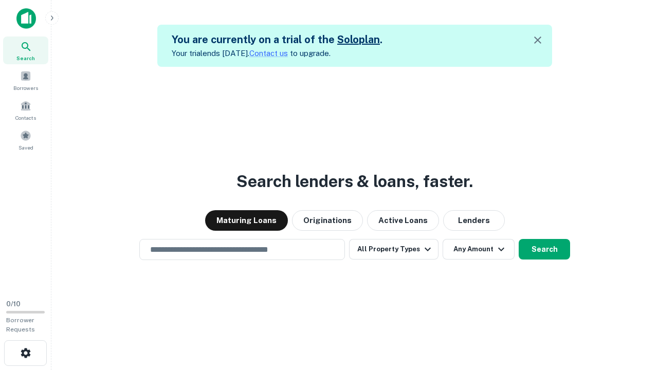 The height and width of the screenshot is (370, 658). Describe the element at coordinates (26, 140) in the screenshot. I see `a: Saved` at that location.